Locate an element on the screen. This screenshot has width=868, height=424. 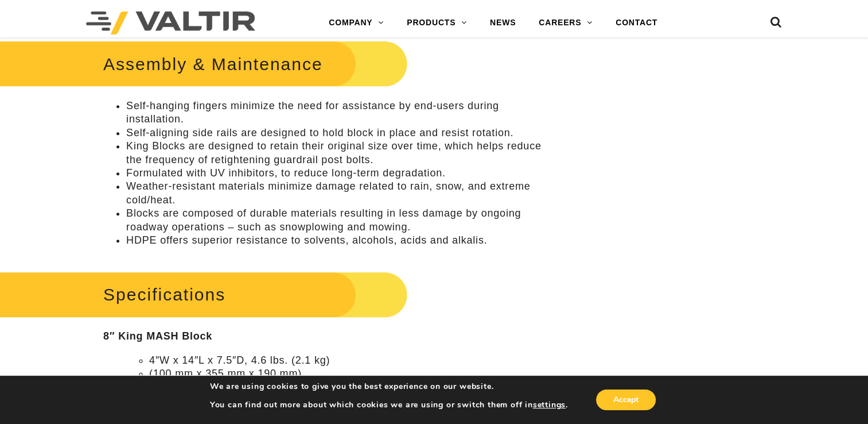
li: Blocks are composed of durable materials resulting in less damage by ongoing roadway operations –... is located at coordinates (337, 220).